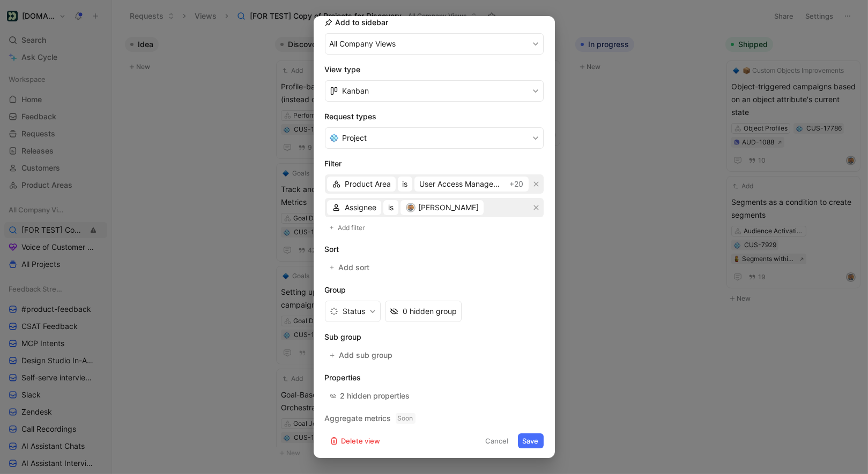  Describe the element at coordinates (354, 208) in the screenshot. I see `button: Assignee` at that location.